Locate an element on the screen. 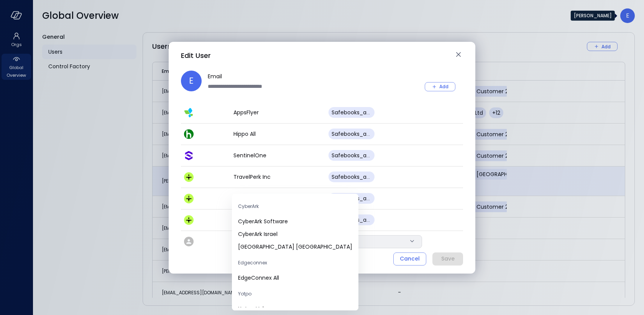  span: CyberArk Israel is located at coordinates (295, 234).